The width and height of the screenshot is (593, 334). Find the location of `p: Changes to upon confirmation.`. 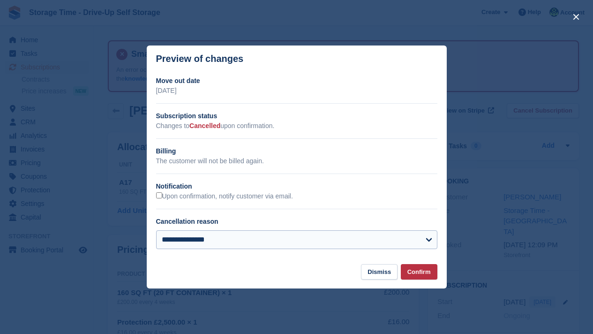

p: Changes to upon confirmation. is located at coordinates (297, 126).